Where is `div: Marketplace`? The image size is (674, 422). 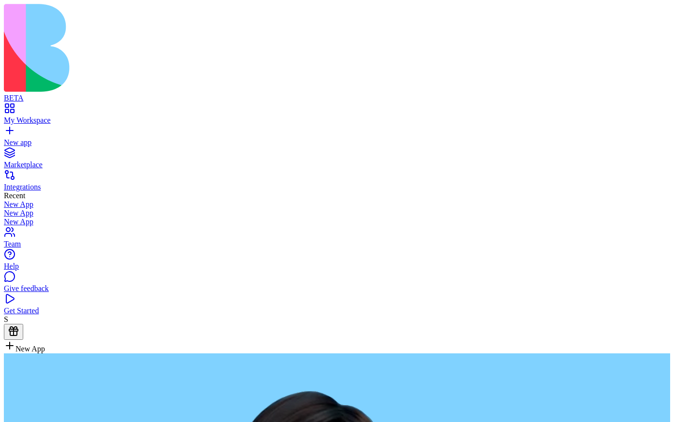 div: Marketplace is located at coordinates (337, 165).